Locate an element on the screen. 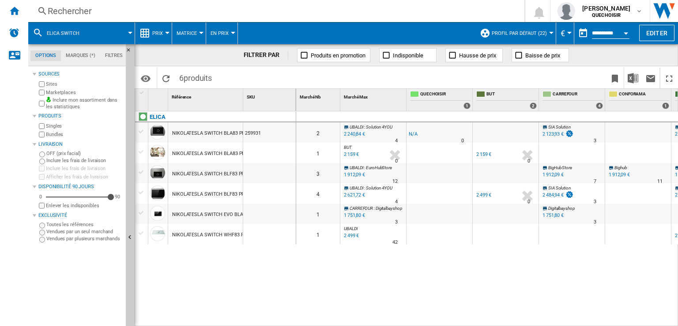 The image size is (678, 326). div: Livraison is located at coordinates (80, 144).